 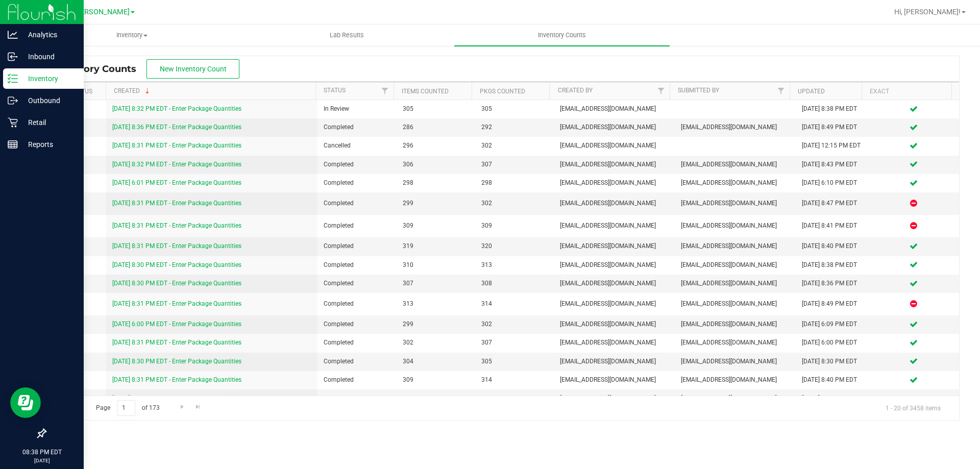 What do you see at coordinates (515, 127) in the screenshot?
I see `span: 292` at bounding box center [515, 127].